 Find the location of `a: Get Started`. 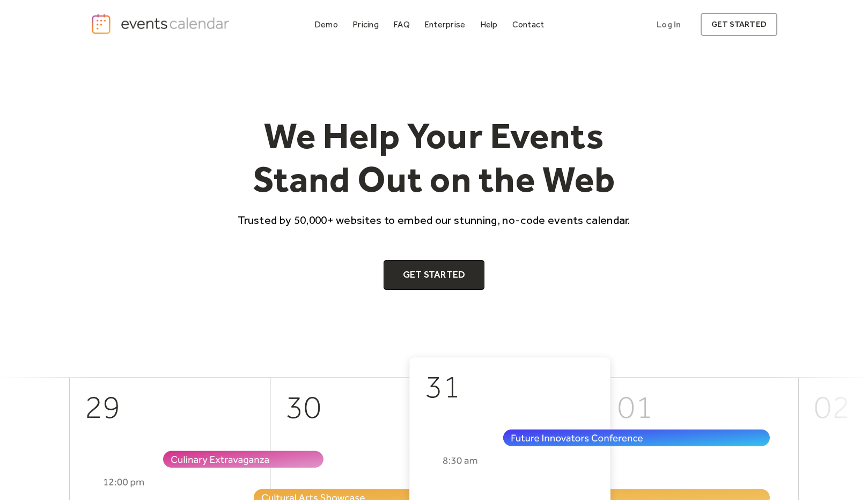

a: Get Started is located at coordinates (434, 275).